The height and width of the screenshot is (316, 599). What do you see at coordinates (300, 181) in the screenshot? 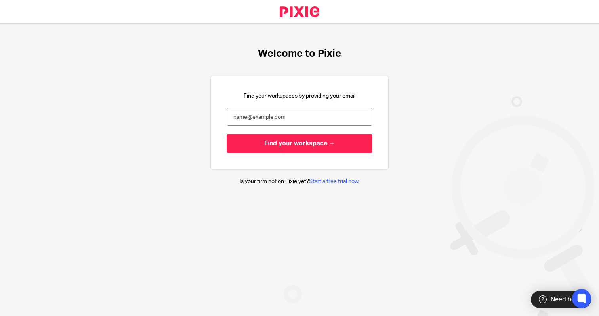
I see `p: Is your firm not on Pixie yet? .` at bounding box center [300, 181].